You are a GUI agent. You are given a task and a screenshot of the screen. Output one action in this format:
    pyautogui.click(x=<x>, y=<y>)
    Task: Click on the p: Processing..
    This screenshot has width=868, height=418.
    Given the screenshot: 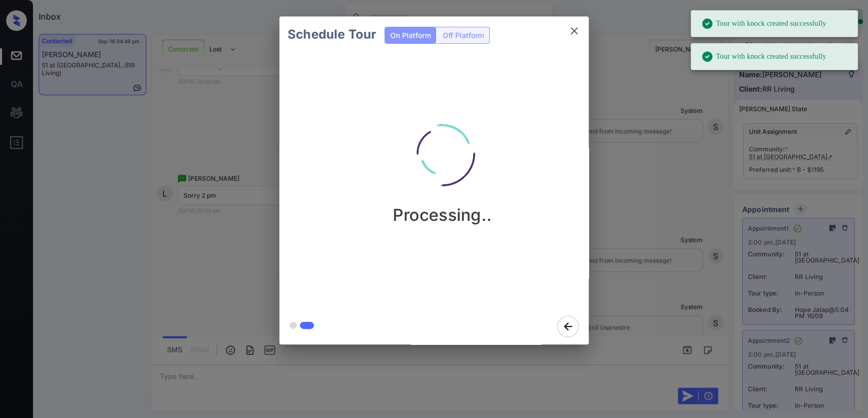 What is the action you would take?
    pyautogui.click(x=442, y=215)
    